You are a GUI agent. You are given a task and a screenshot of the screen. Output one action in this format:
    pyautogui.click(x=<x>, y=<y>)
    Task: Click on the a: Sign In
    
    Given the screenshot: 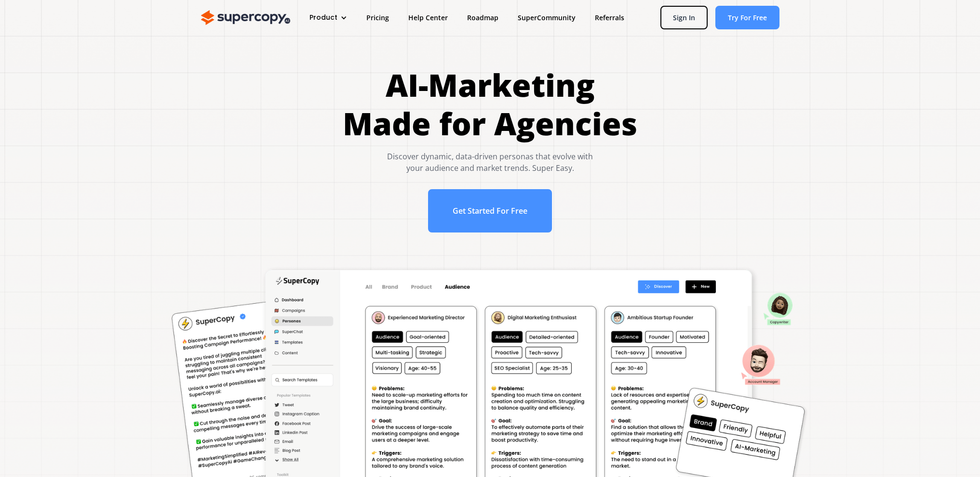 What is the action you would take?
    pyautogui.click(x=684, y=17)
    